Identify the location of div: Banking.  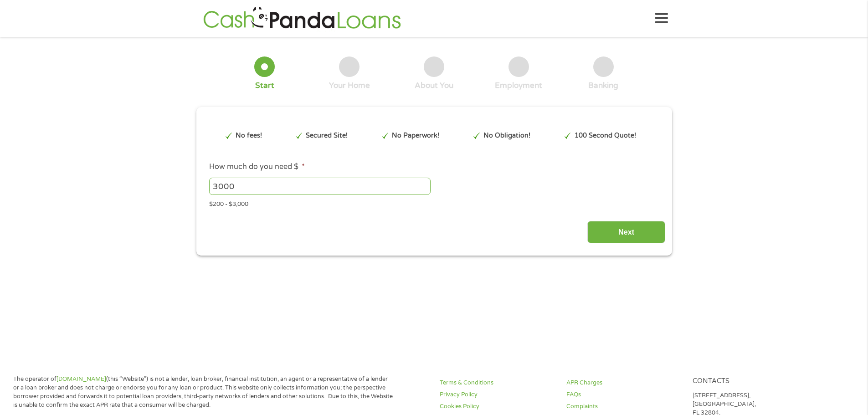
(603, 86).